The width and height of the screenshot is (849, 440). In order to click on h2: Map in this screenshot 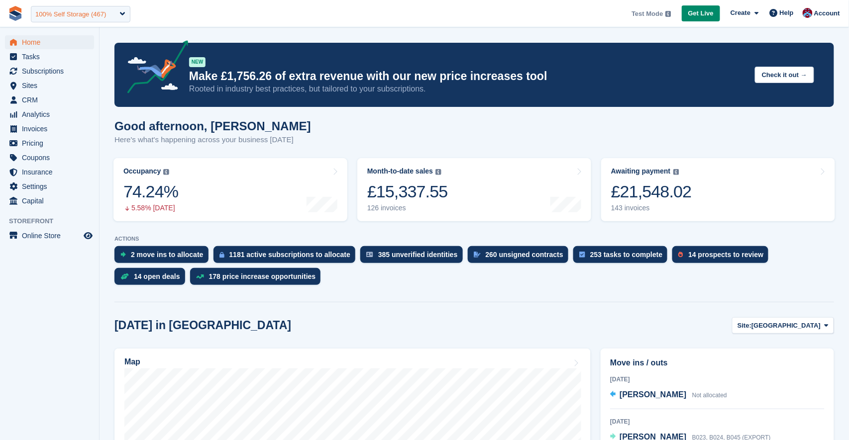, I will do `click(132, 362)`.